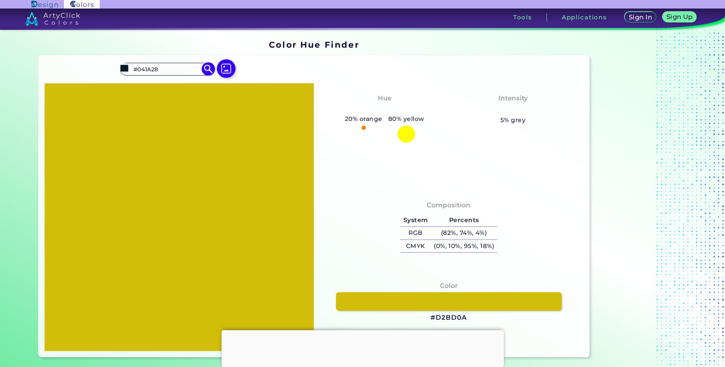 This screenshot has width=725, height=367. I want to click on h5: 80% yellow, so click(406, 119).